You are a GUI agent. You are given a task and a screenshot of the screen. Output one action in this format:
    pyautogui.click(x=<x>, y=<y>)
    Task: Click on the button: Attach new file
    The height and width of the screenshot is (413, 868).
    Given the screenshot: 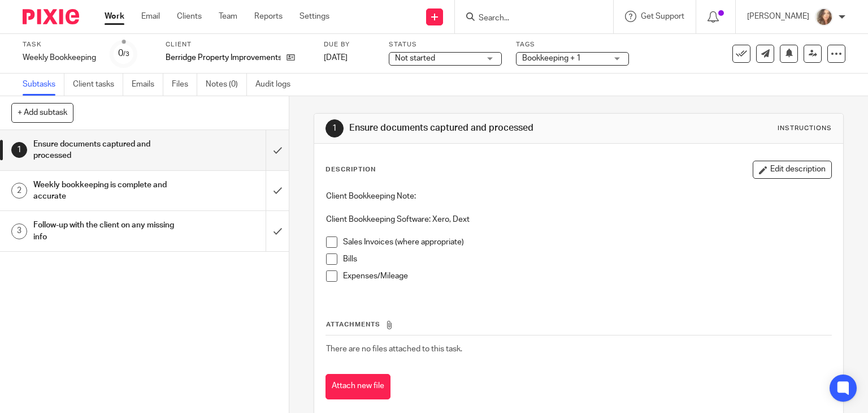 What is the action you would take?
    pyautogui.click(x=358, y=386)
    